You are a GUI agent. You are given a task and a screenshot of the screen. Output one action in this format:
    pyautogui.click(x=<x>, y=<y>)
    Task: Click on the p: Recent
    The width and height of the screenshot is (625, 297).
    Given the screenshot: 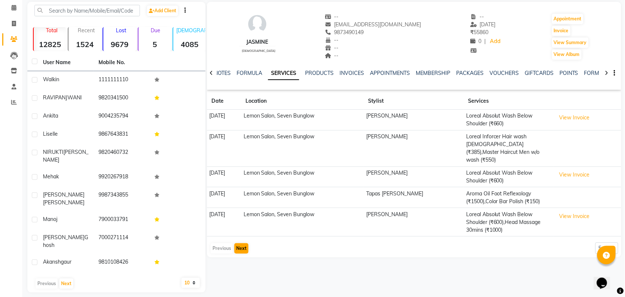 What is the action you would take?
    pyautogui.click(x=86, y=30)
    